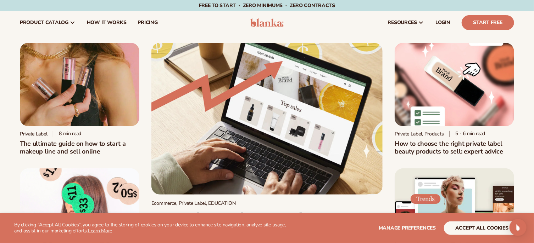  What do you see at coordinates (267, 119) in the screenshot?
I see `img: Growing money with ecommerce` at bounding box center [267, 119].